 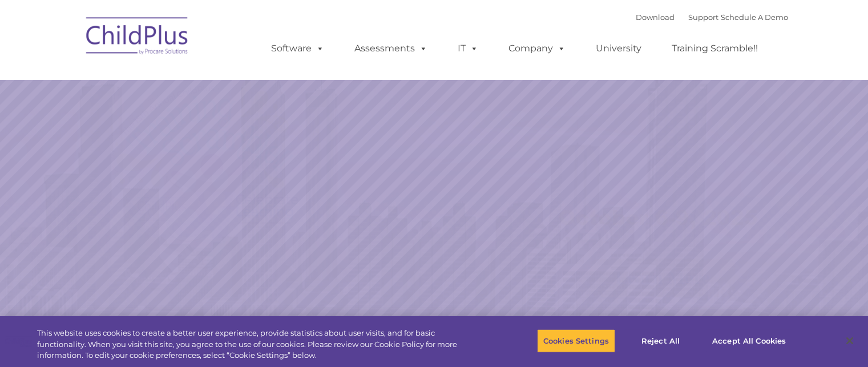 What do you see at coordinates (468, 49) in the screenshot?
I see `a: IT` at bounding box center [468, 49].